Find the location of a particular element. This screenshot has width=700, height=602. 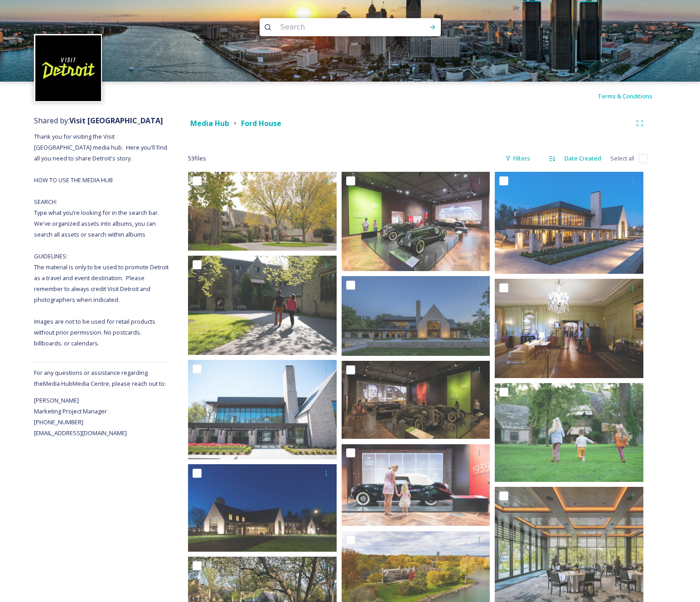

img: VISIT%20DETROIT%20LOGO%20-%20BLACK%20BACKGROUND.png is located at coordinates (68, 68).